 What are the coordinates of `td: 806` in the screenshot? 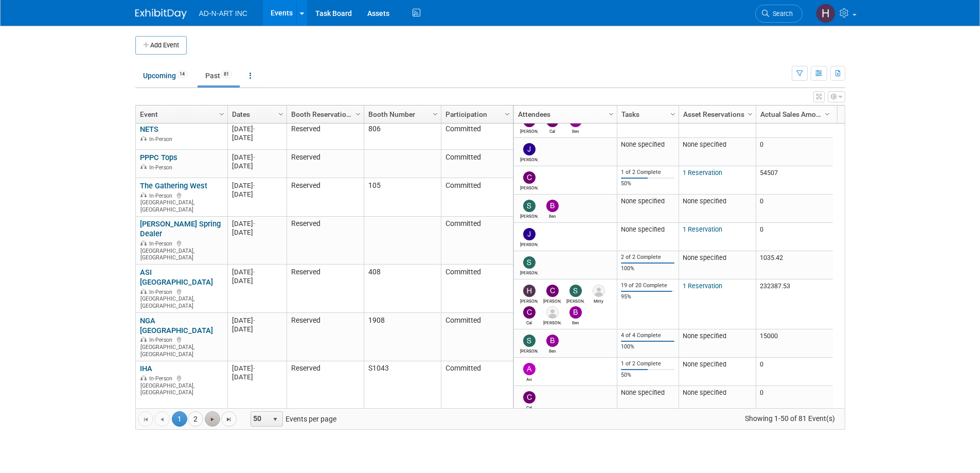 It's located at (402, 136).